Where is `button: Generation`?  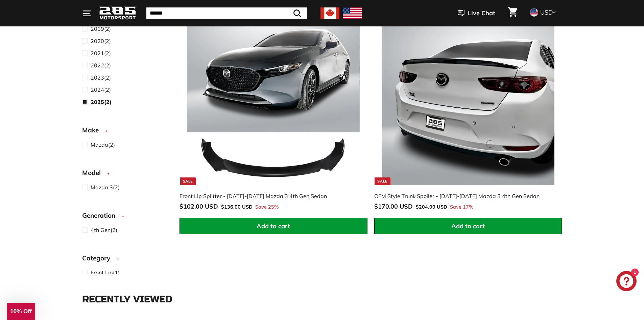 button: Generation is located at coordinates (125, 217).